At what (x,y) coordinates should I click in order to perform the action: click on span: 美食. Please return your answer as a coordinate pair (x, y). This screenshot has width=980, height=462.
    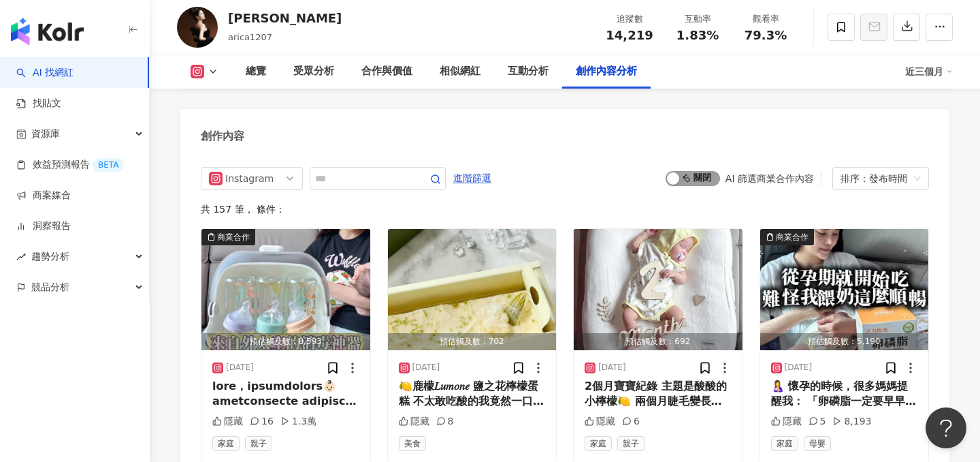
    Looking at the image, I should click on (412, 444).